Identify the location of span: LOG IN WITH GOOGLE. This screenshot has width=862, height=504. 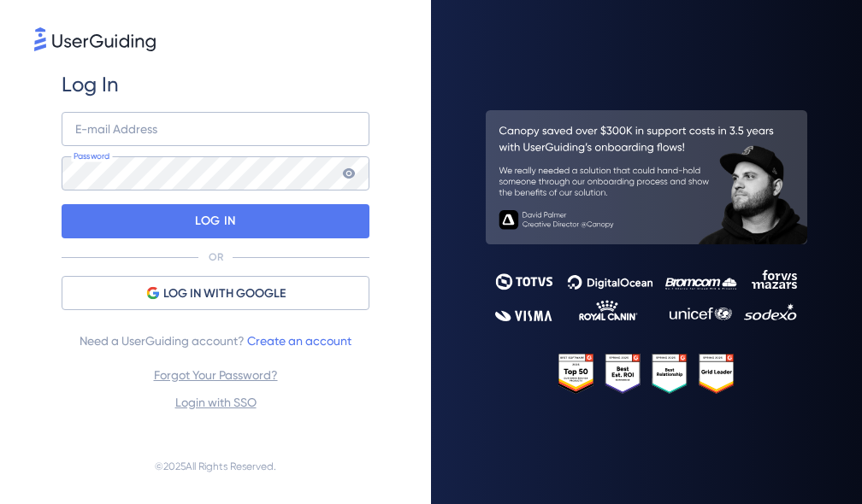
(224, 294).